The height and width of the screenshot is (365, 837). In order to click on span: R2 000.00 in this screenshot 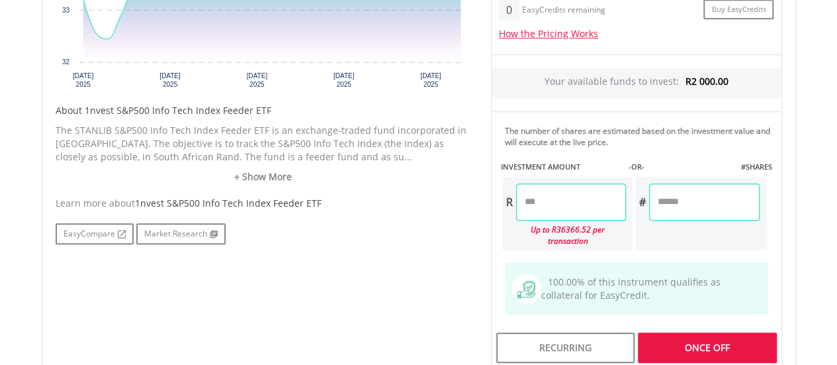, I will do `click(707, 81)`.